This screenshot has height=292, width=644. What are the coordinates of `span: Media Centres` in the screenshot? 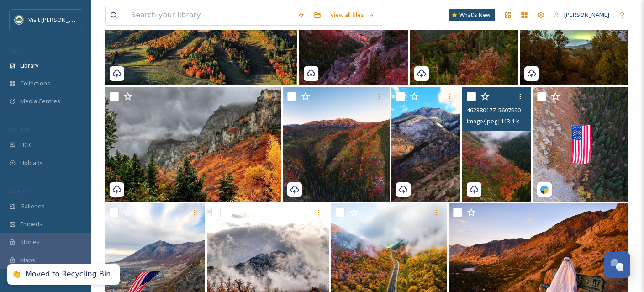 It's located at (40, 101).